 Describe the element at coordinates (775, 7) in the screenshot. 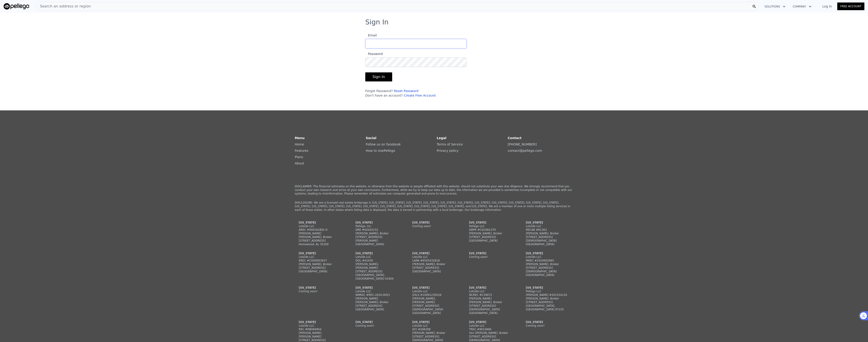

I see `button: Solutions` at that location.